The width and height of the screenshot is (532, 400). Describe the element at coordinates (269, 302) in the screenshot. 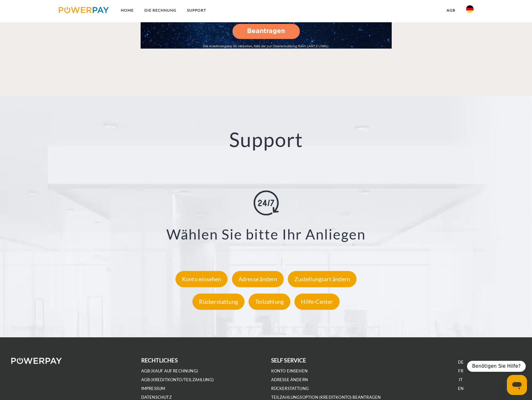

I see `a: Teilzahlung` at that location.